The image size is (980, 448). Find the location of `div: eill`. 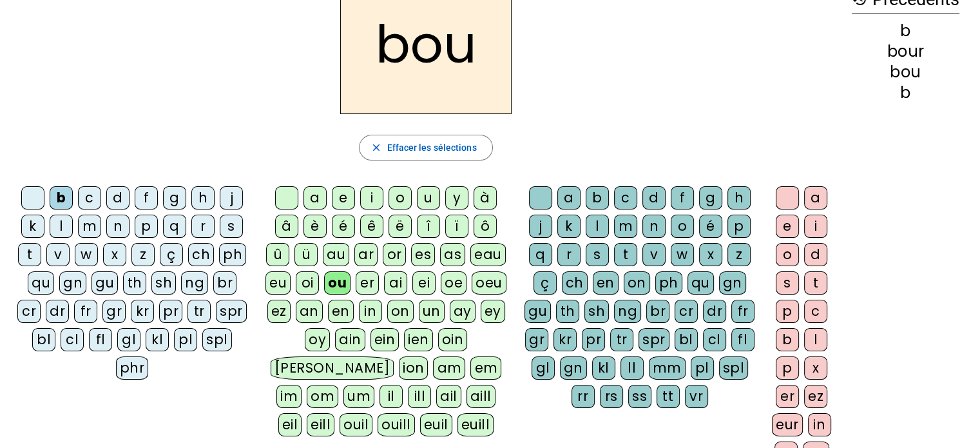

div: eill is located at coordinates (320, 425).